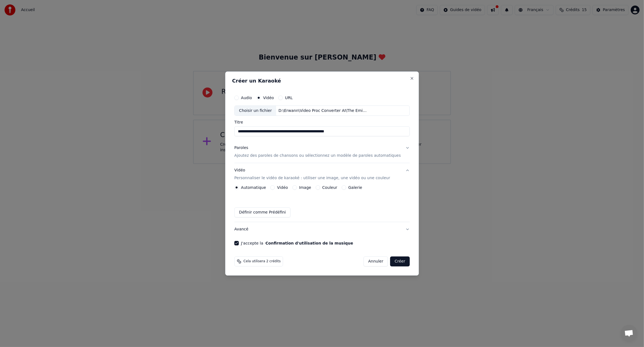 The height and width of the screenshot is (347, 644). What do you see at coordinates (289, 98) in the screenshot?
I see `label: URL` at bounding box center [289, 98].